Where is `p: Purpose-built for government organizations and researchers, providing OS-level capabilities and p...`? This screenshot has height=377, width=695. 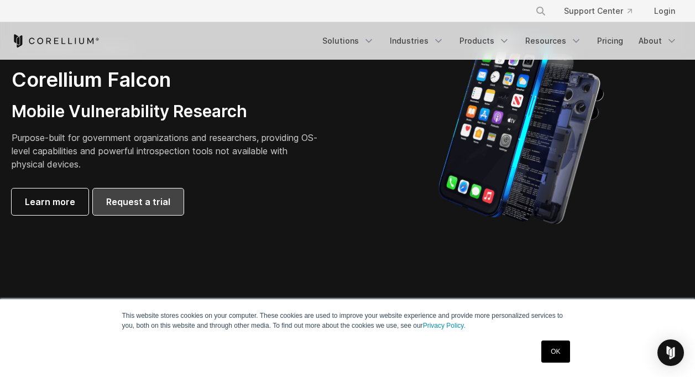 p: Purpose-built for government organizations and researchers, providing OS-level capabilities and p... is located at coordinates (166, 151).